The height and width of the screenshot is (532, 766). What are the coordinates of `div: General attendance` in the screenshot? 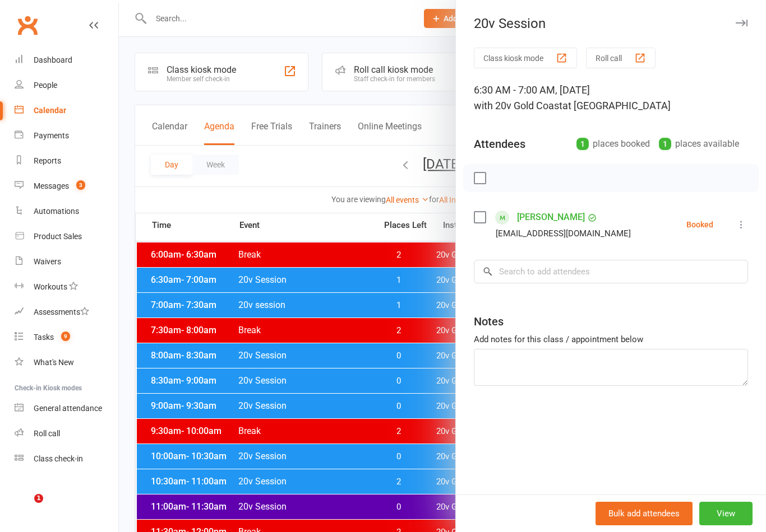 It's located at (68, 409).